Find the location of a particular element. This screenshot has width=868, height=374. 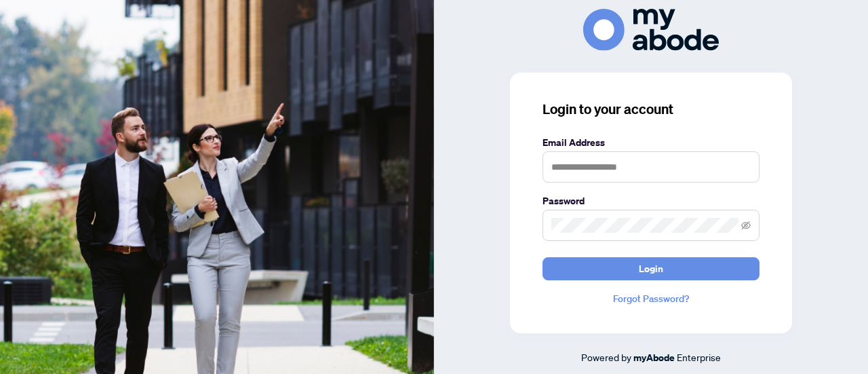

span: eye-invisible is located at coordinates (746, 225).